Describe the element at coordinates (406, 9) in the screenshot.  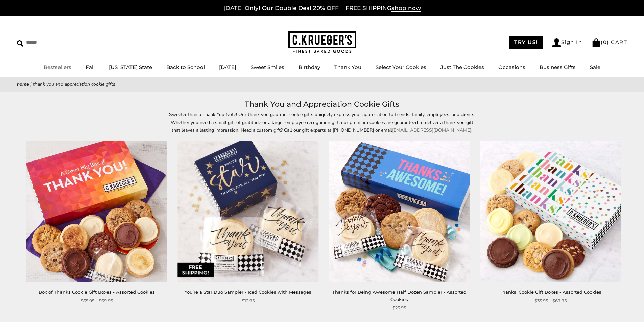
I see `span: shop now` at that location.